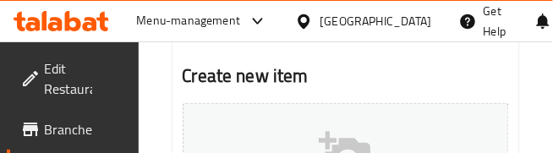 This screenshot has height=153, width=553. What do you see at coordinates (57, 129) in the screenshot?
I see `a: Branches` at bounding box center [57, 129].